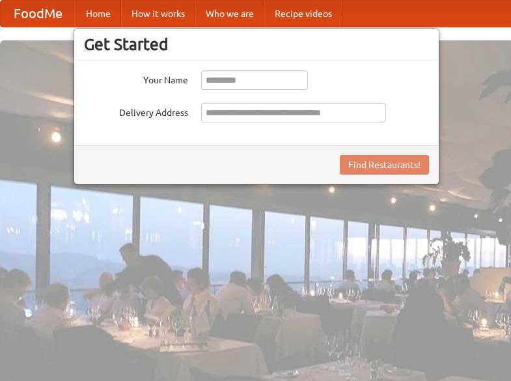 Image resolution: width=511 pixels, height=381 pixels. Describe the element at coordinates (230, 14) in the screenshot. I see `a: Who we are` at that location.